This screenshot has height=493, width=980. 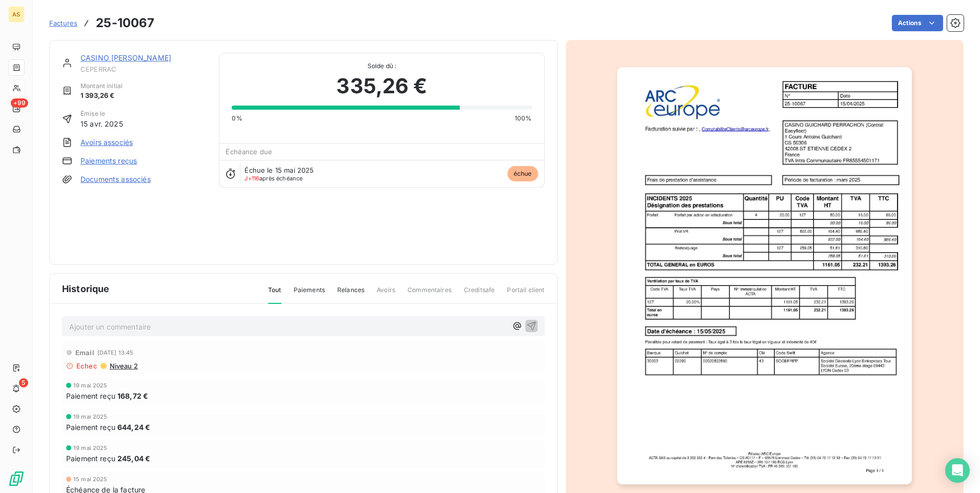 I want to click on span: CEPERRAC, so click(x=143, y=69).